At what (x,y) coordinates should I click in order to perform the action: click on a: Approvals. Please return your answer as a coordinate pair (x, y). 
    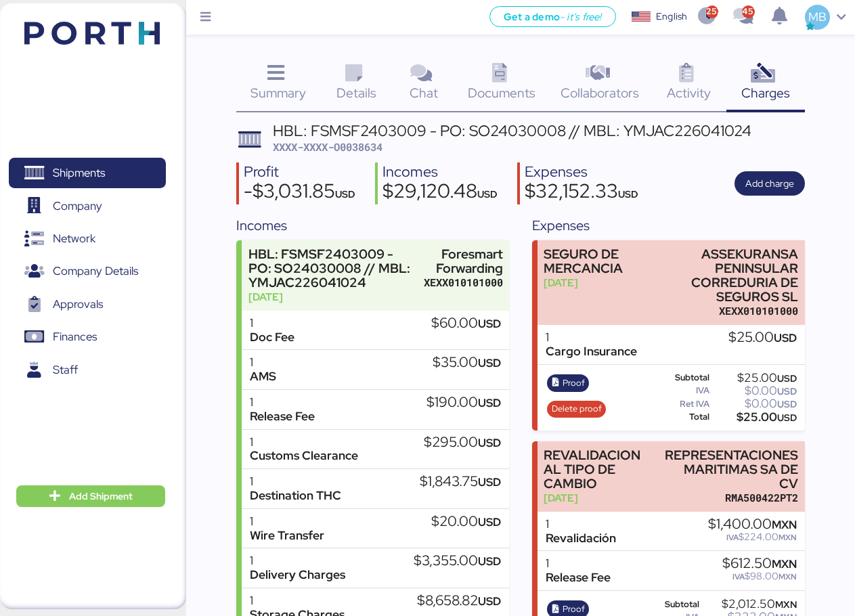
    Looking at the image, I should click on (88, 304).